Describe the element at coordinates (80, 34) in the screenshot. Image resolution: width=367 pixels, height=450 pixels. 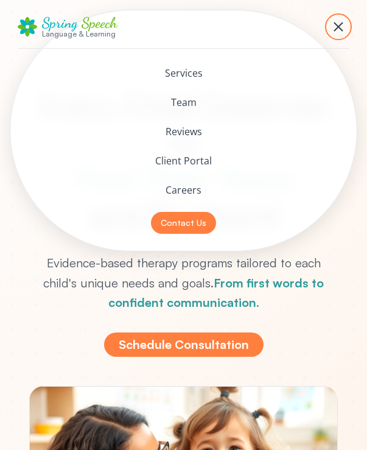
I see `div: Language & Learning` at that location.